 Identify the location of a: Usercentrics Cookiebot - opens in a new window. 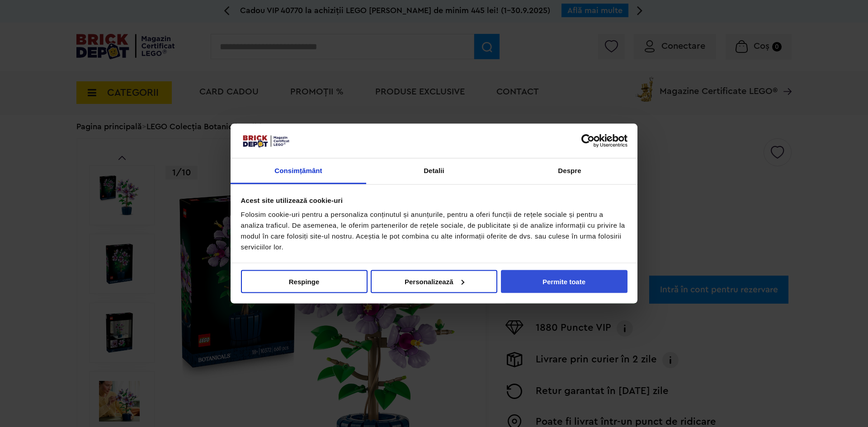
(588, 141).